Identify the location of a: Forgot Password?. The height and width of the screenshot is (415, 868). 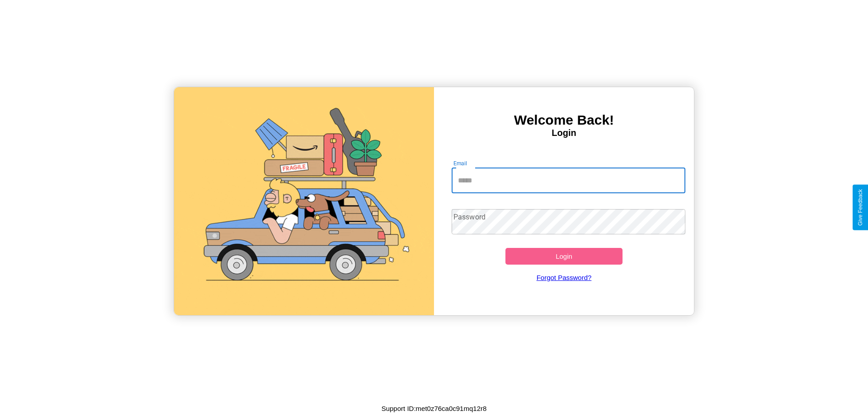
(564, 277).